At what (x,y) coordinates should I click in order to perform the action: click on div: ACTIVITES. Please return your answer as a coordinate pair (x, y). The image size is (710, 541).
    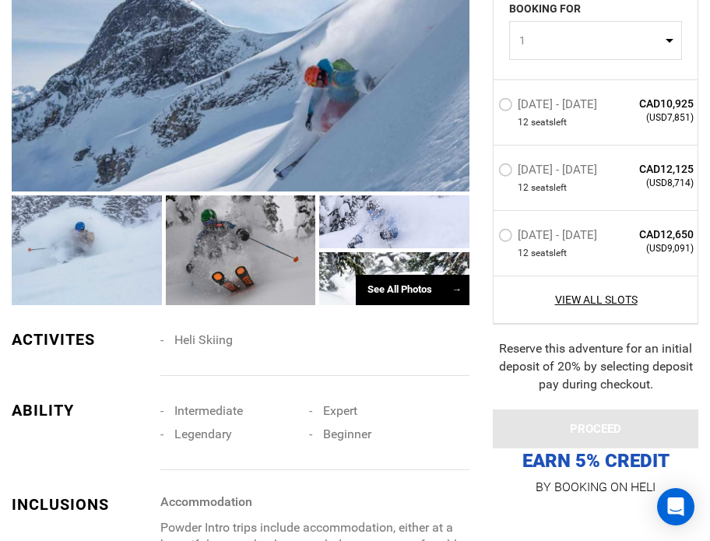
    Looking at the image, I should click on (80, 339).